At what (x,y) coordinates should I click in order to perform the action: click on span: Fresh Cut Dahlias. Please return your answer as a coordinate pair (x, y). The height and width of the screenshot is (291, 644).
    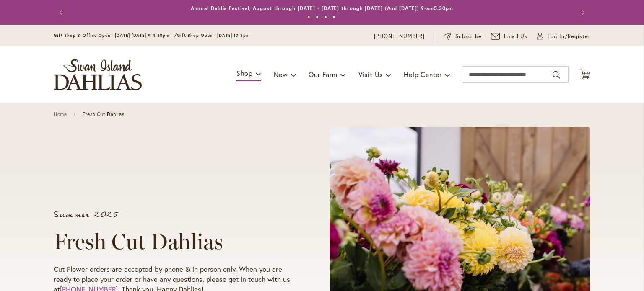
    Looking at the image, I should click on (103, 114).